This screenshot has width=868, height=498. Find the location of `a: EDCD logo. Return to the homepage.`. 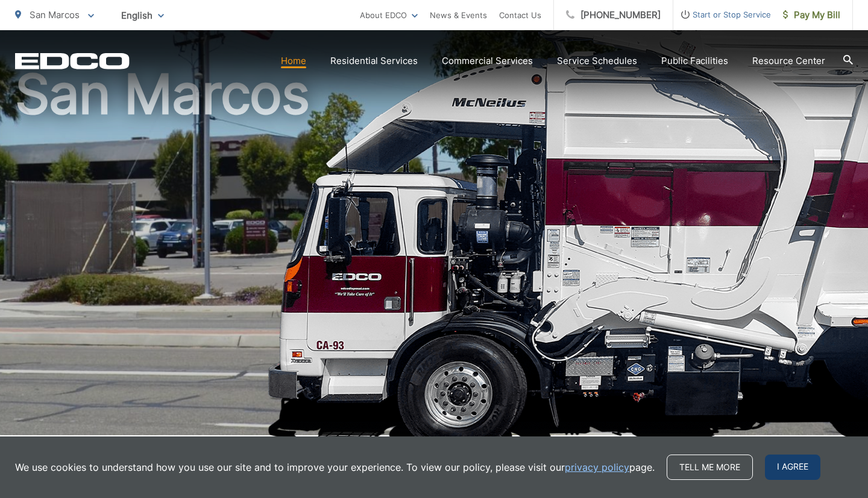

a: EDCD logo. Return to the homepage. is located at coordinates (72, 61).